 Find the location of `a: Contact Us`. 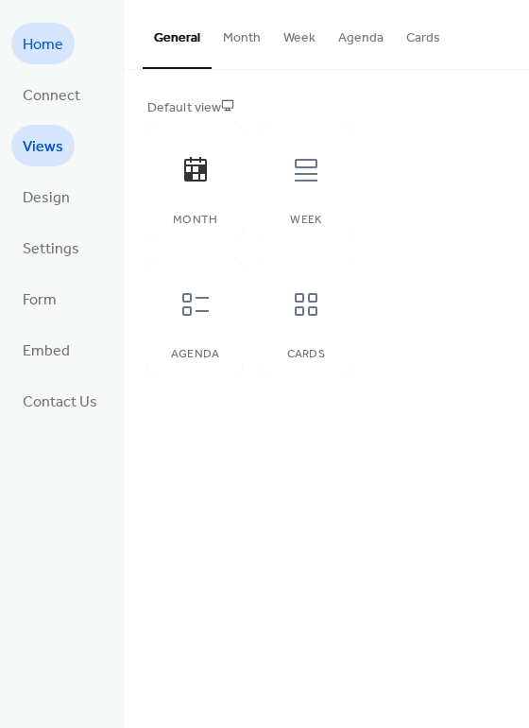

a: Contact Us is located at coordinates (60, 401).